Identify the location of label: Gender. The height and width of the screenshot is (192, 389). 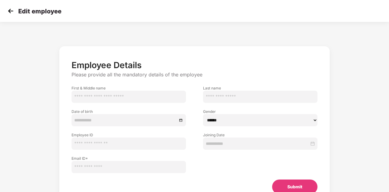
(260, 111).